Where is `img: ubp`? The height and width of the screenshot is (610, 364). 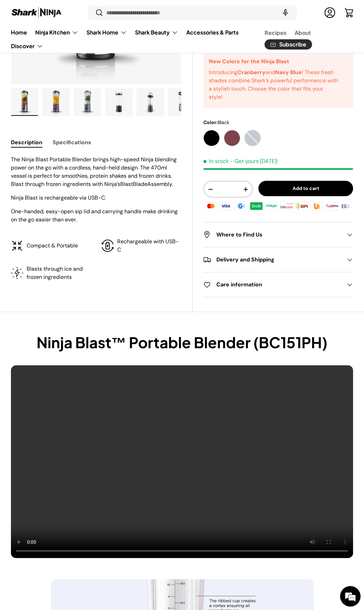 img: ubp is located at coordinates (317, 206).